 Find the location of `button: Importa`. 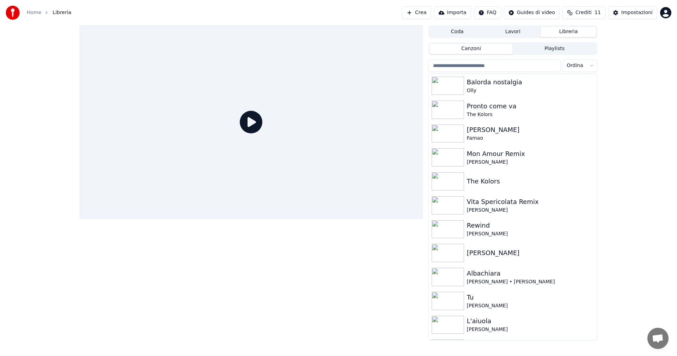

button: Importa is located at coordinates (452, 13).